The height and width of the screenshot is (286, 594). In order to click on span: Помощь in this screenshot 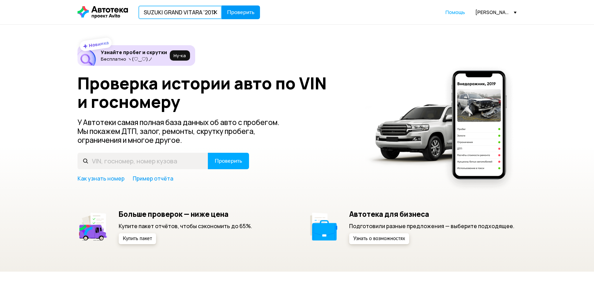, I will do `click(455, 12)`.